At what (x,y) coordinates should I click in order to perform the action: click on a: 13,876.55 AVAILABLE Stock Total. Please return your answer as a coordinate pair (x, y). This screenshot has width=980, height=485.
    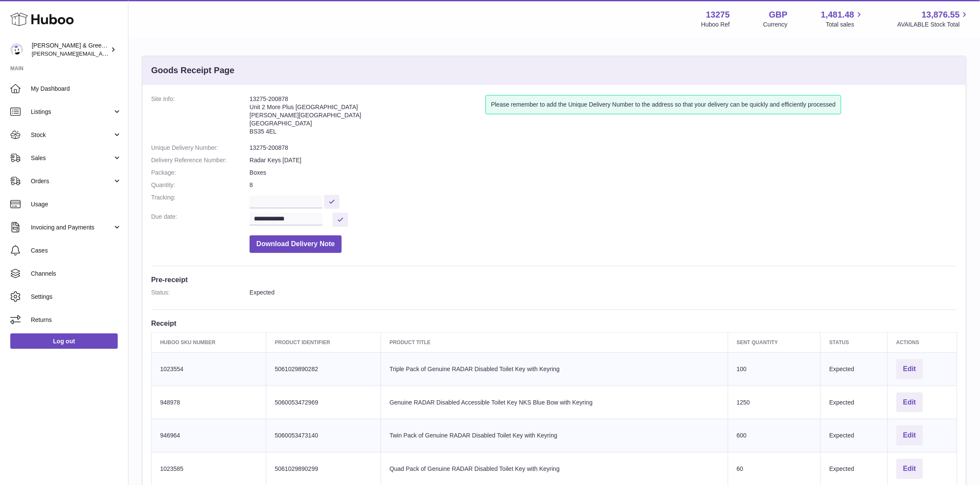
    Looking at the image, I should click on (933, 19).